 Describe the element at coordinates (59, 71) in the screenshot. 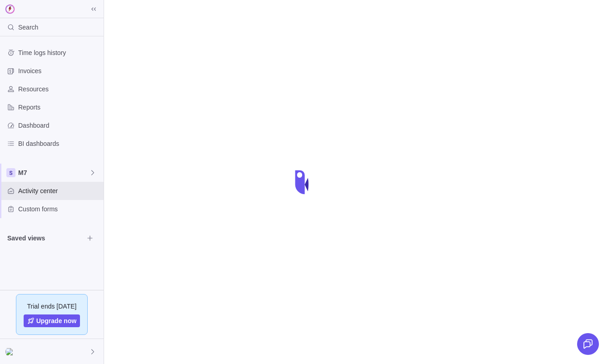

I see `span: Invoices` at that location.